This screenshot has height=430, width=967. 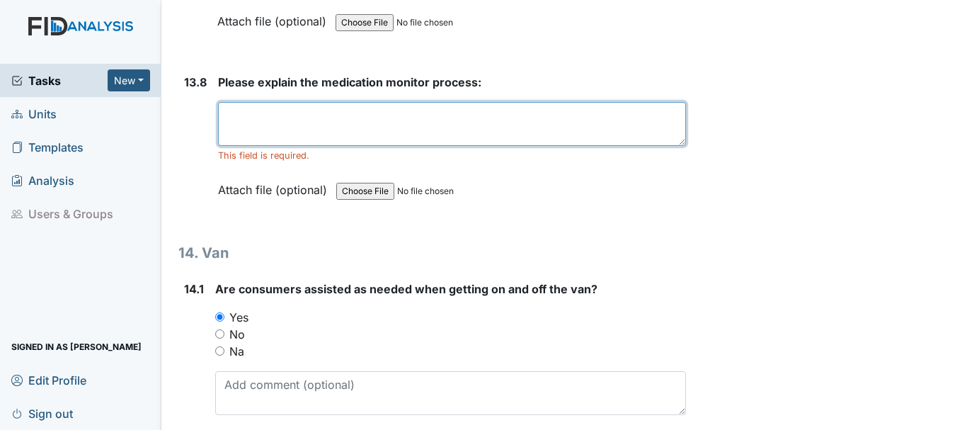 What do you see at coordinates (452, 155) in the screenshot?
I see `div: This field is required.` at bounding box center [452, 155].